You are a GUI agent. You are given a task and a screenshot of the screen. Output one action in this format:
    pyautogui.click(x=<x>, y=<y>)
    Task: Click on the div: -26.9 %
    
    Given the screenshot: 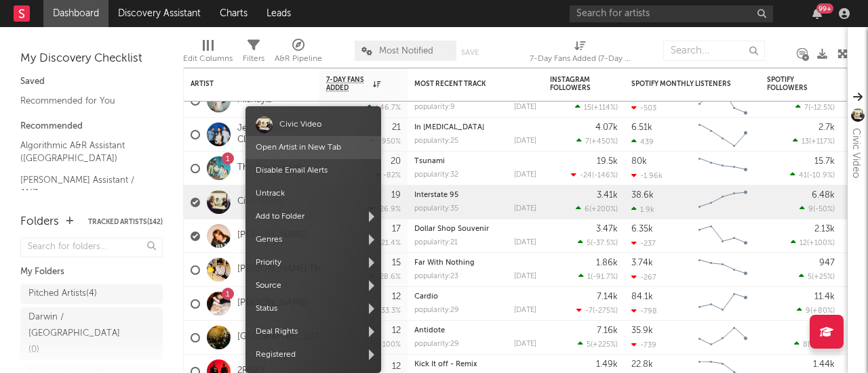 What is the action you would take?
    pyautogui.click(x=385, y=209)
    